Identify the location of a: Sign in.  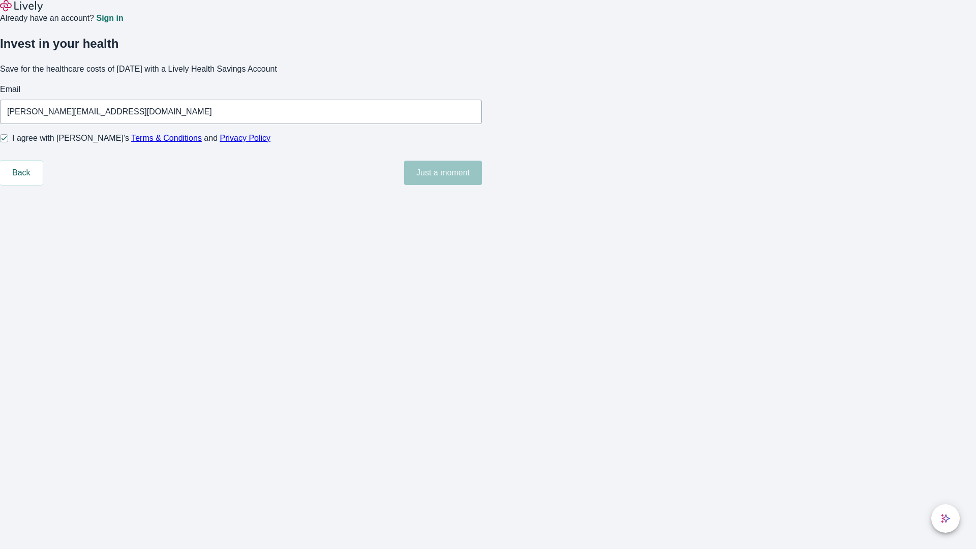
(109, 18).